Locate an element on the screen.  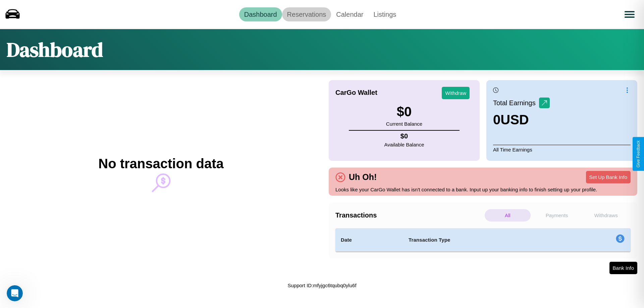
p: All is located at coordinates (507, 215).